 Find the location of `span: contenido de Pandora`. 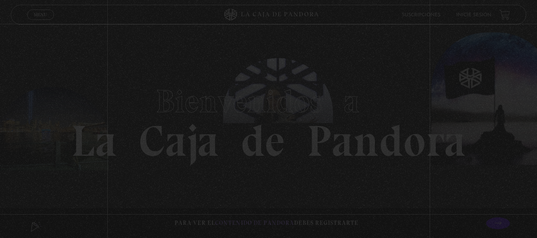

span: contenido de Pandora is located at coordinates (254, 223).